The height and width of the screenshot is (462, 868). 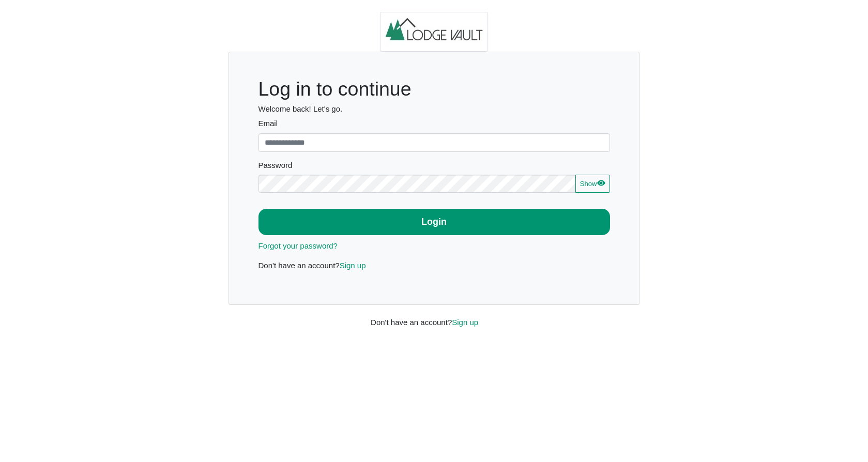 What do you see at coordinates (434, 124) in the screenshot?
I see `label: Email` at bounding box center [434, 124].